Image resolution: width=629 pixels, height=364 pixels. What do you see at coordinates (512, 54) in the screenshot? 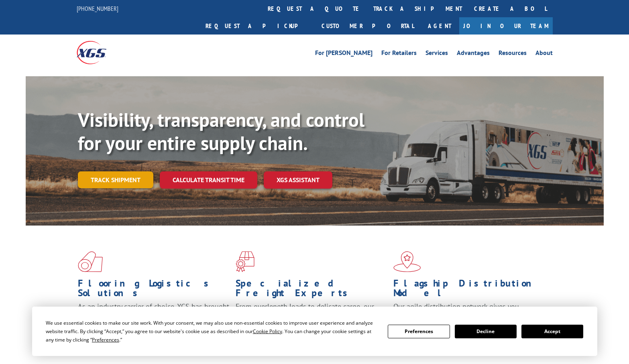
I see `a: Resources` at bounding box center [512, 54].